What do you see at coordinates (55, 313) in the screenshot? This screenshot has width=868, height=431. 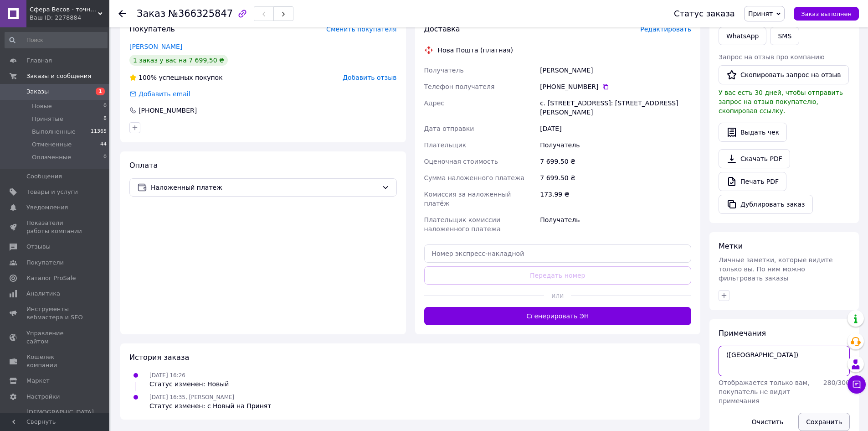 I see `span: Инструменты вебмастера и SEO` at bounding box center [55, 313].